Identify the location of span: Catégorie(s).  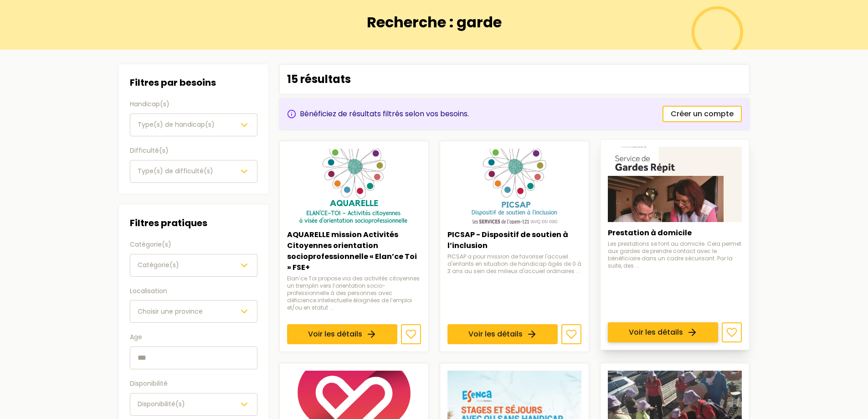
(158, 265).